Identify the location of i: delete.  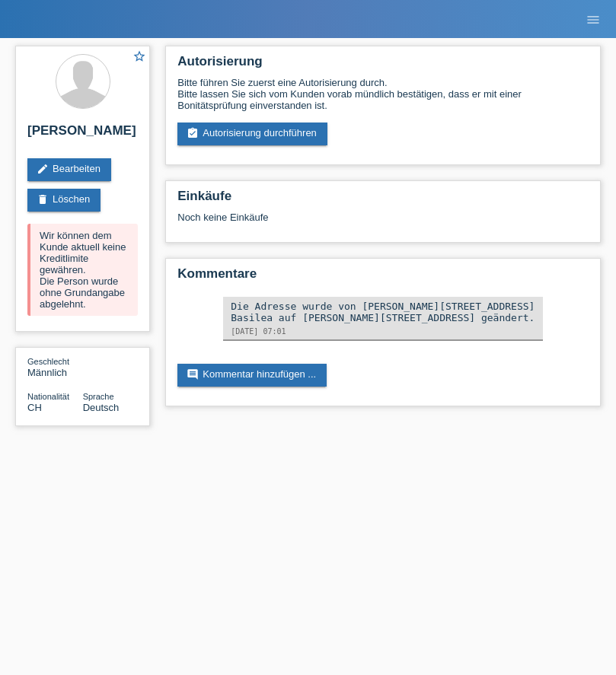
(43, 199).